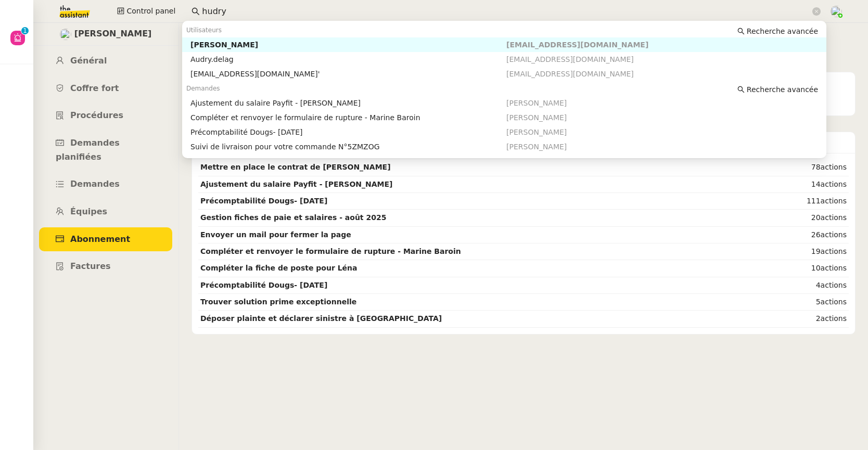  I want to click on span: Utilisateurs, so click(204, 30).